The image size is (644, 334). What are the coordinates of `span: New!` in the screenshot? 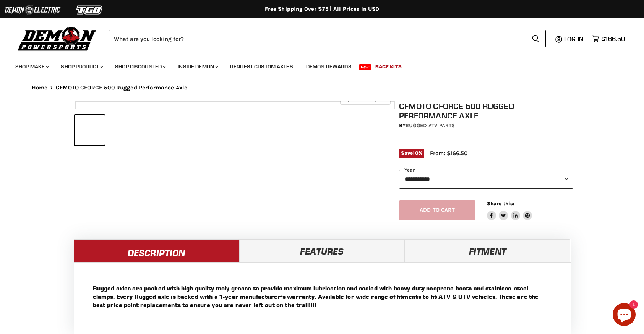 It's located at (365, 67).